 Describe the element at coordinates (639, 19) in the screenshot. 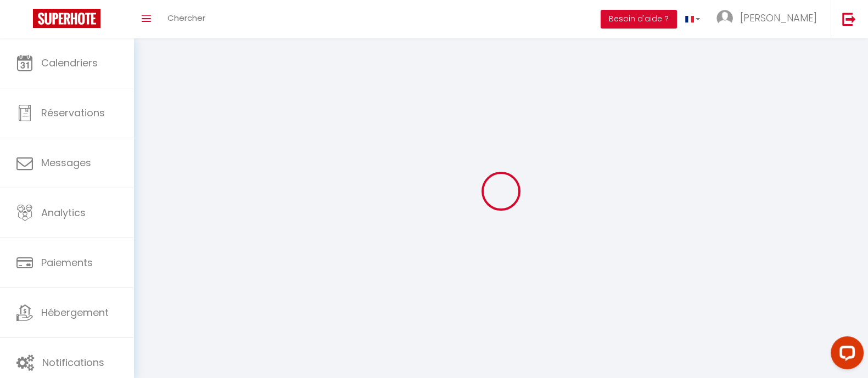

I see `button: Besoin d'aide ?` at that location.